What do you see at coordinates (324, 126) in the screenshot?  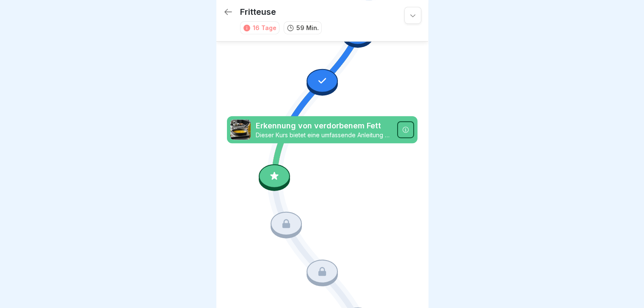 I see `p: Erkennung von verdorbenem Fett` at bounding box center [324, 126].